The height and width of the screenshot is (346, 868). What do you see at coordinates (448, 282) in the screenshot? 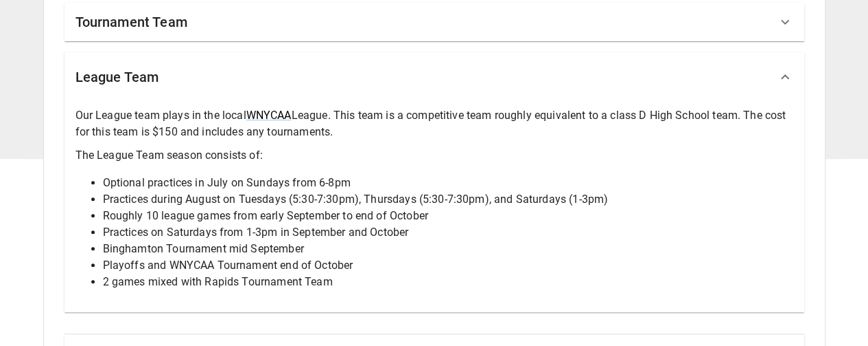
I see `li: 2 games mixed with Rapids Tournament Team` at bounding box center [448, 282].